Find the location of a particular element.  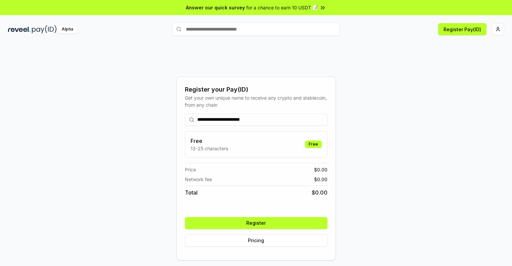

div: Get your own unique name to receive any crypto and stablecoin, from any chain is located at coordinates (256, 101).